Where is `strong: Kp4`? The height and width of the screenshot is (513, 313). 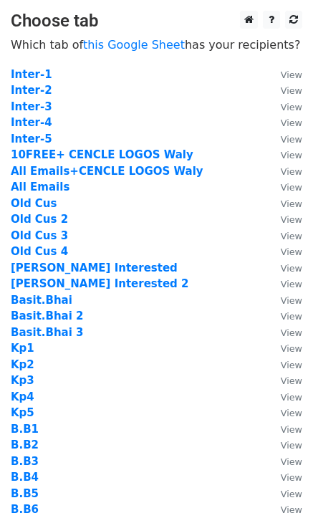
strong: Kp4 is located at coordinates (22, 397).